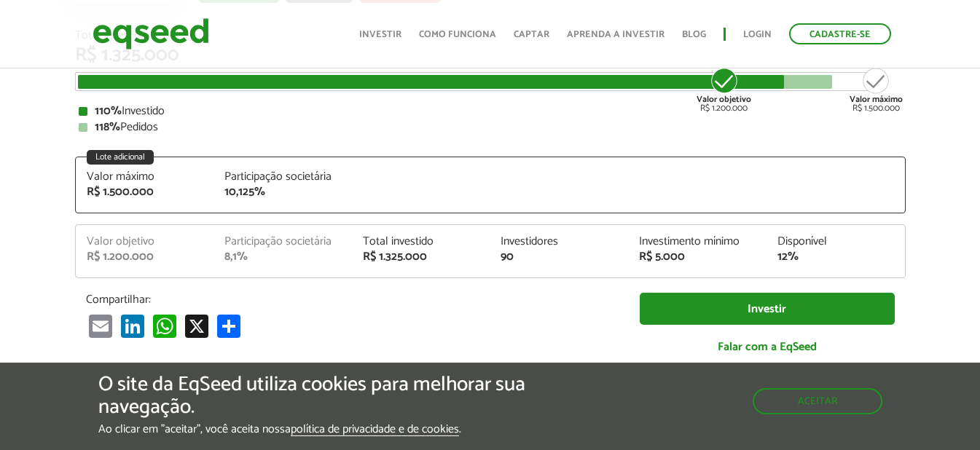 The width and height of the screenshot is (980, 450). Describe the element at coordinates (145, 242) in the screenshot. I see `div: Valor objetivo` at that location.